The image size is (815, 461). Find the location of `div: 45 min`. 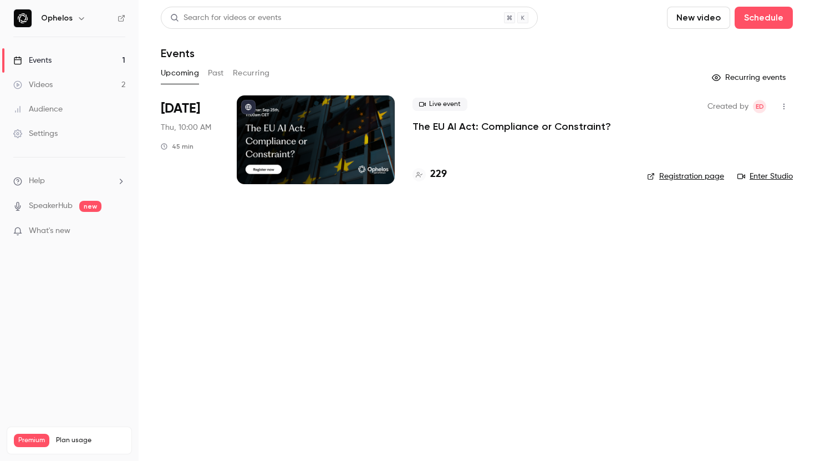

div: 45 min is located at coordinates (177, 146).